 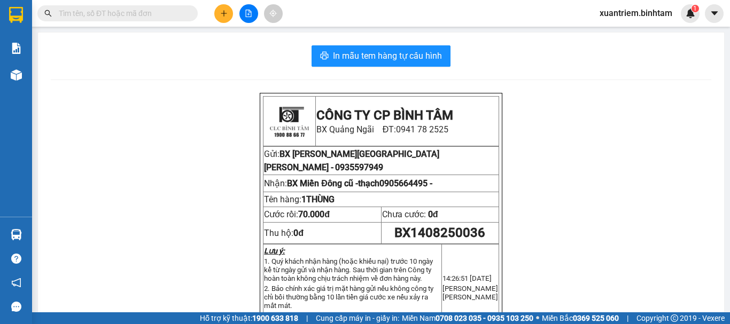 What do you see at coordinates (580, 319) in the screenshot?
I see `span: Miền Bắc` at bounding box center [580, 319].